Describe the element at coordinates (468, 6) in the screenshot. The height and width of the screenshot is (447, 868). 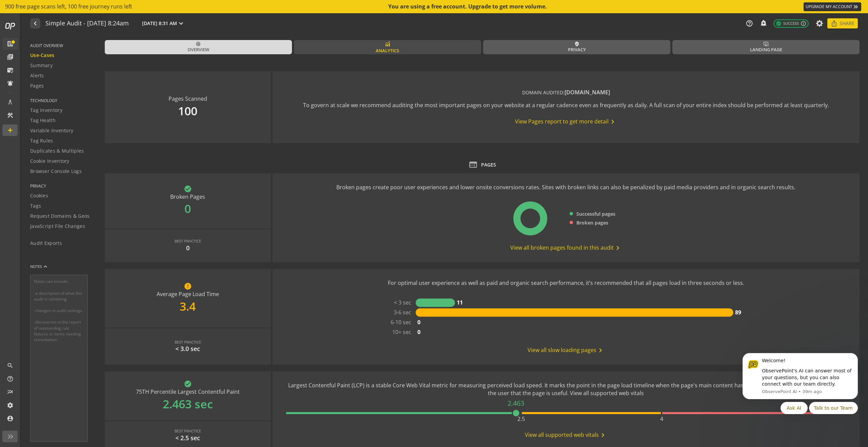
I see `div: You are using a free account. Upgrade to get more volume.` at that location.